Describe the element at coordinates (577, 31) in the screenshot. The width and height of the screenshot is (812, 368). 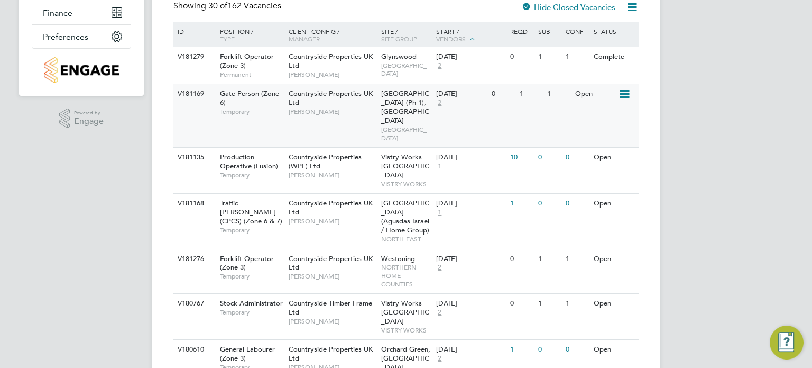
I see `div: Conf` at that location.